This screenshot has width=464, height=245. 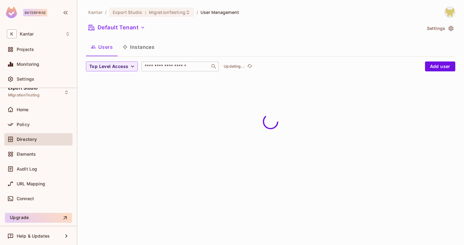 What do you see at coordinates (27, 34) in the screenshot?
I see `span: Workspace: Kantar` at bounding box center [27, 34].